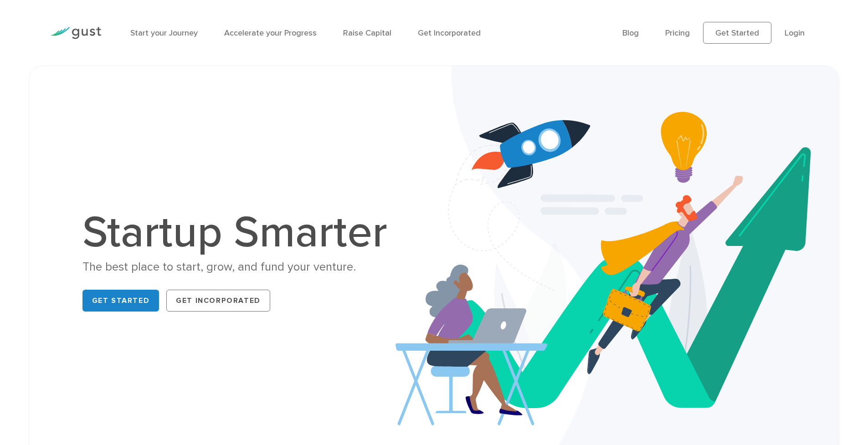  Describe the element at coordinates (678, 33) in the screenshot. I see `a: Pricing` at that location.